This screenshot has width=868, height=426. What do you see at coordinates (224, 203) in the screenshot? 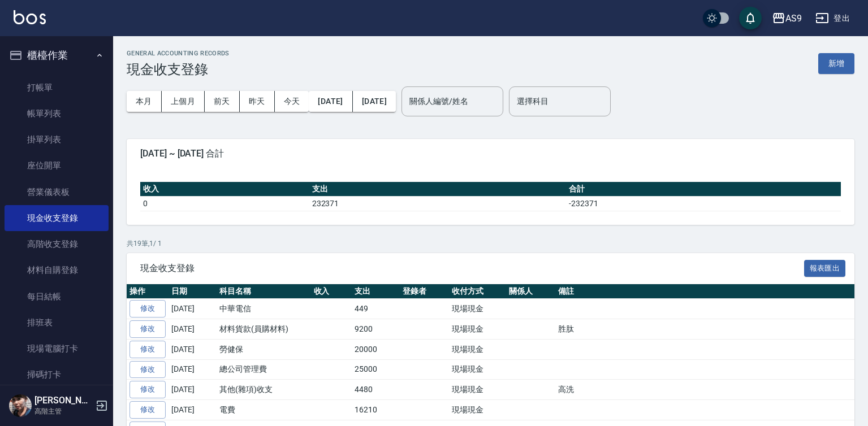
I see `td: 0` at bounding box center [224, 203].